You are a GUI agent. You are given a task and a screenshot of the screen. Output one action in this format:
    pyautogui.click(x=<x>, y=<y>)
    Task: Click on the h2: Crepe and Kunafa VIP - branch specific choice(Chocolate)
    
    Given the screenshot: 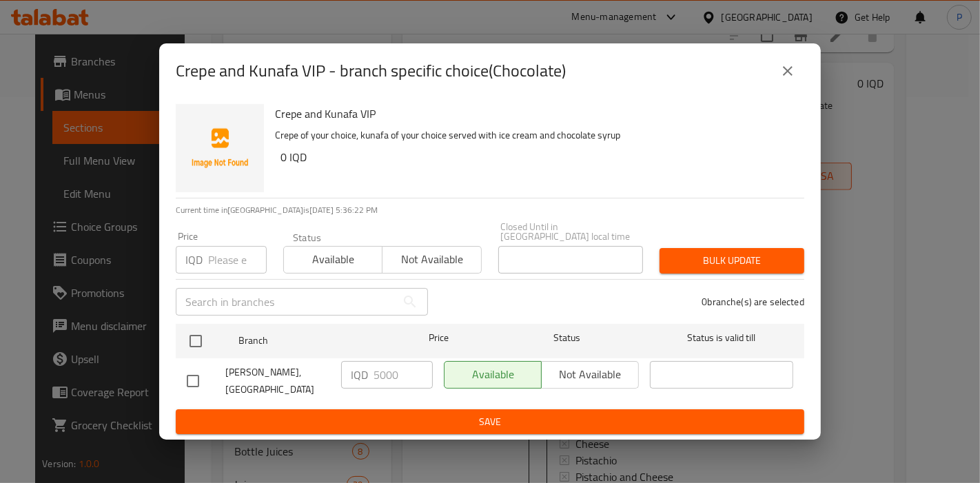 What is the action you would take?
    pyautogui.click(x=371, y=71)
    